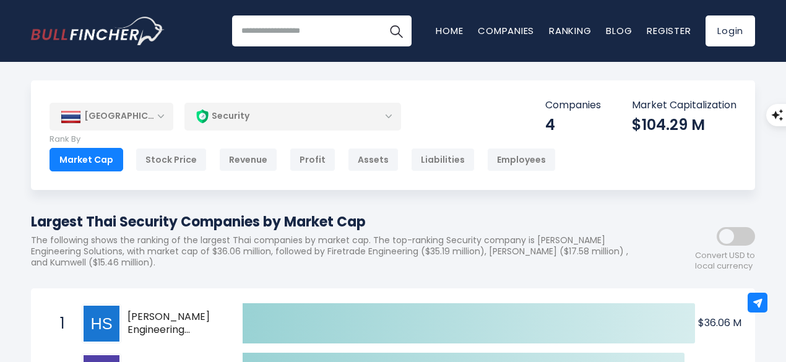  I want to click on p: Companies, so click(573, 105).